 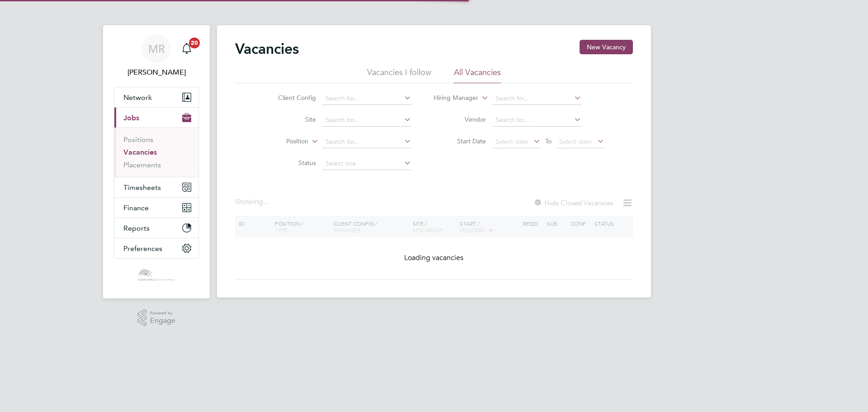 I want to click on label: Site, so click(x=290, y=119).